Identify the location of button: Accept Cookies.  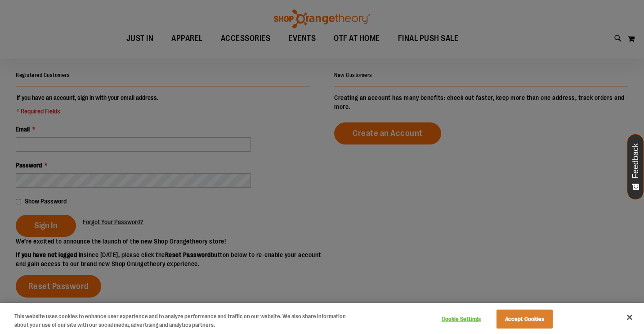
(524, 319).